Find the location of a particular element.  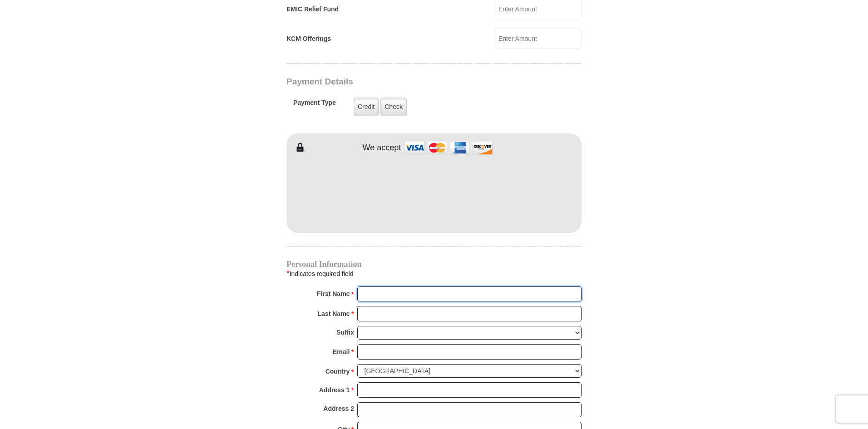

strong: Country is located at coordinates (338, 372).